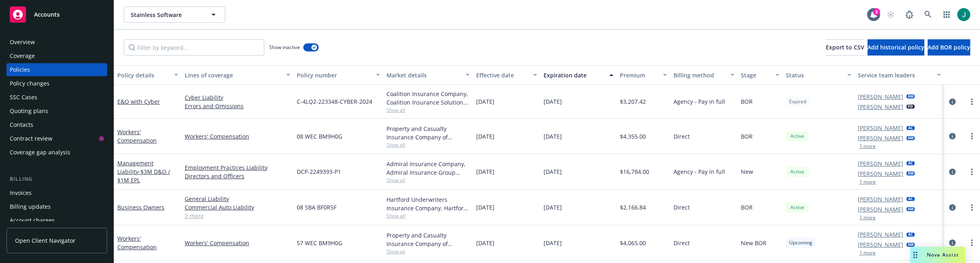  I want to click on div: Lines of coverage, so click(233, 75).